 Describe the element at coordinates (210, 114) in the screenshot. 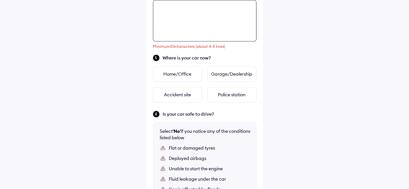

I see `span: Is your car safe to drive?` at that location.